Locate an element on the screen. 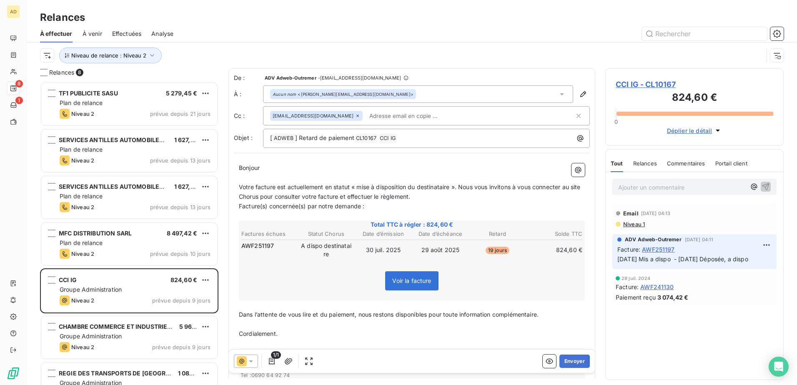 The width and height of the screenshot is (797, 385). span: ] Retard de paiement is located at coordinates (325, 137).